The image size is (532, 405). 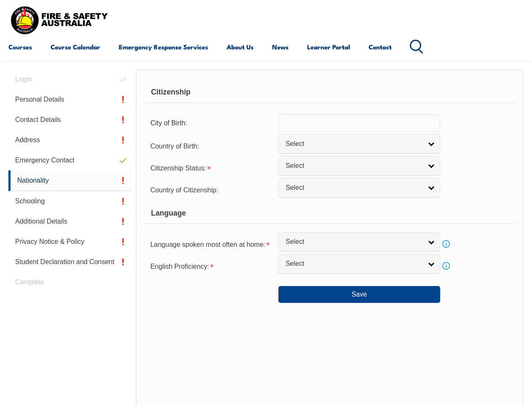 I want to click on a: Contact, so click(x=380, y=47).